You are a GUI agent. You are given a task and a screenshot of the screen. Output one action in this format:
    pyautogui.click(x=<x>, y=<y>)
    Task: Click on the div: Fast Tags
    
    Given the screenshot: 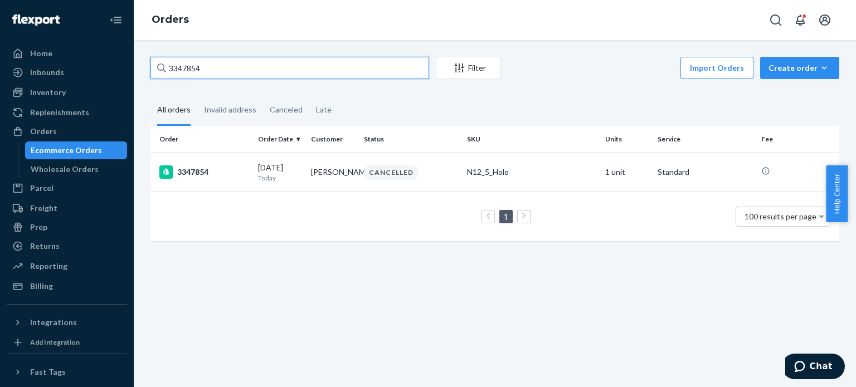 What is the action you would take?
    pyautogui.click(x=48, y=372)
    